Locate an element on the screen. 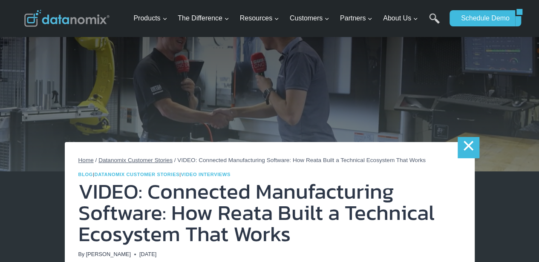 This screenshot has width=539, height=262. a: Blog is located at coordinates (86, 175).